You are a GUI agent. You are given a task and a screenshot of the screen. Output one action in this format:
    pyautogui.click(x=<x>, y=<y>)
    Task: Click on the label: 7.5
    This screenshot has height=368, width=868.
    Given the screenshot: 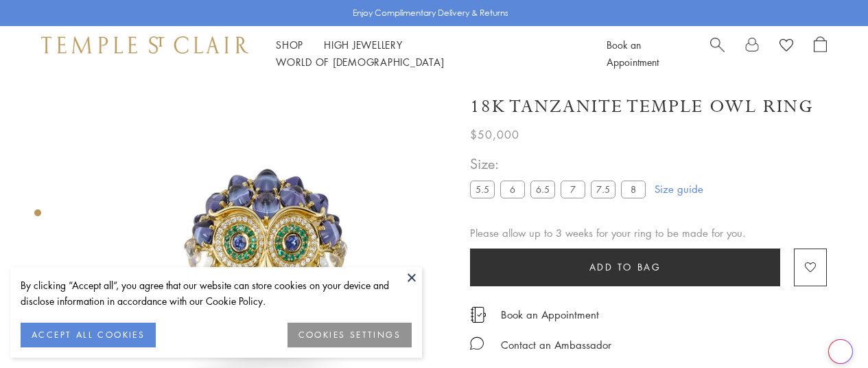 What is the action you would take?
    pyautogui.click(x=603, y=189)
    